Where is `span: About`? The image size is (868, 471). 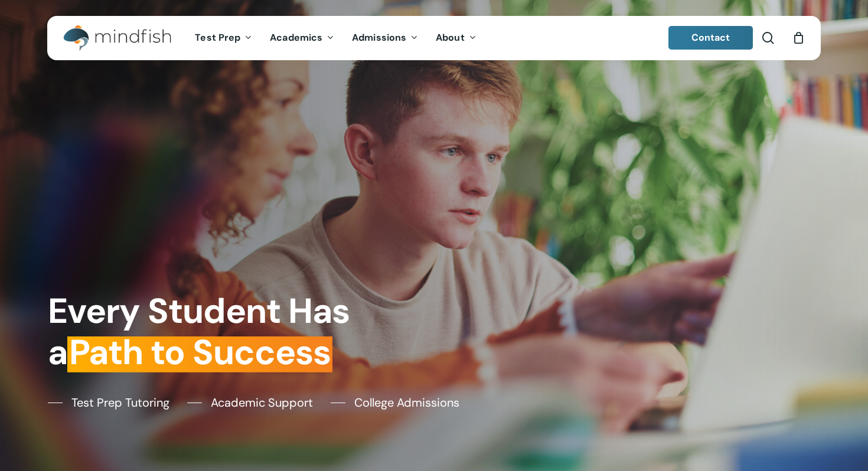 span: About is located at coordinates (450, 37).